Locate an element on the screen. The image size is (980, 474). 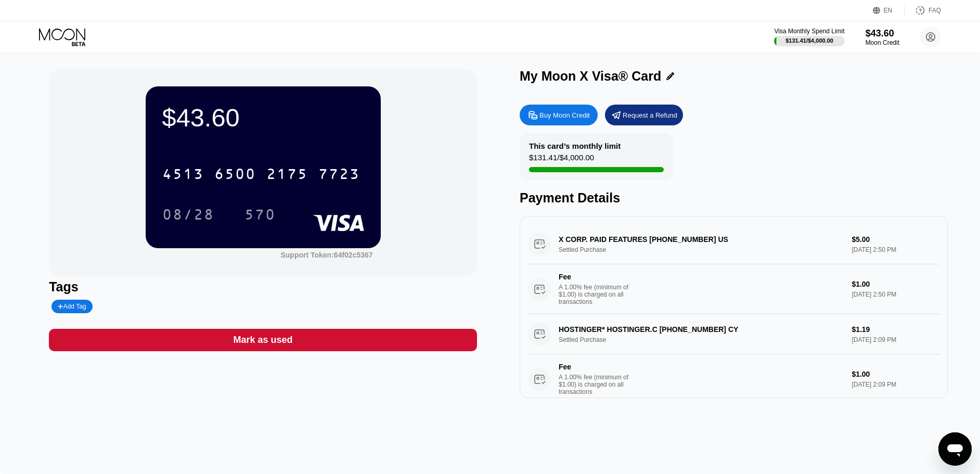
div: 7723 is located at coordinates (340, 176).